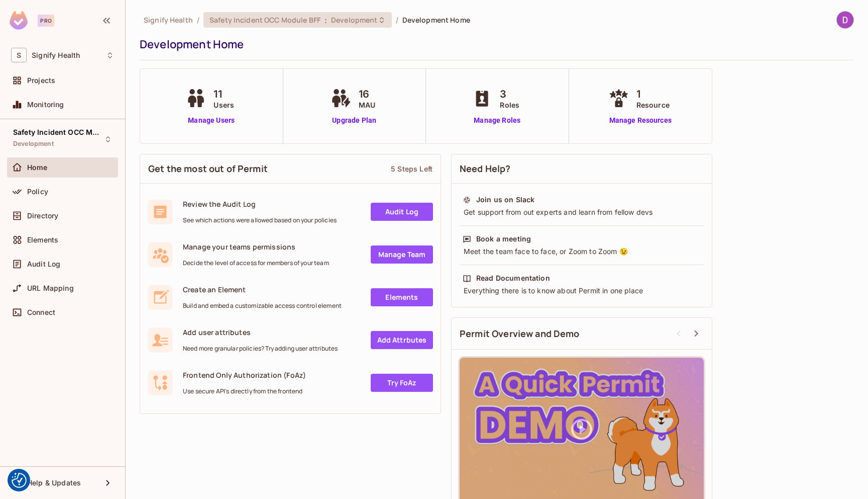  Describe the element at coordinates (211, 120) in the screenshot. I see `a: Manage Users` at that location.